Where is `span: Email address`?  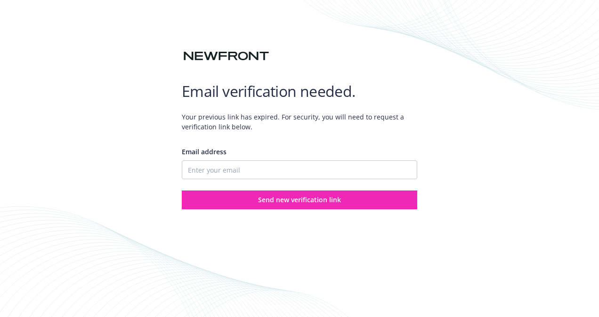
span: Email address is located at coordinates (204, 152).